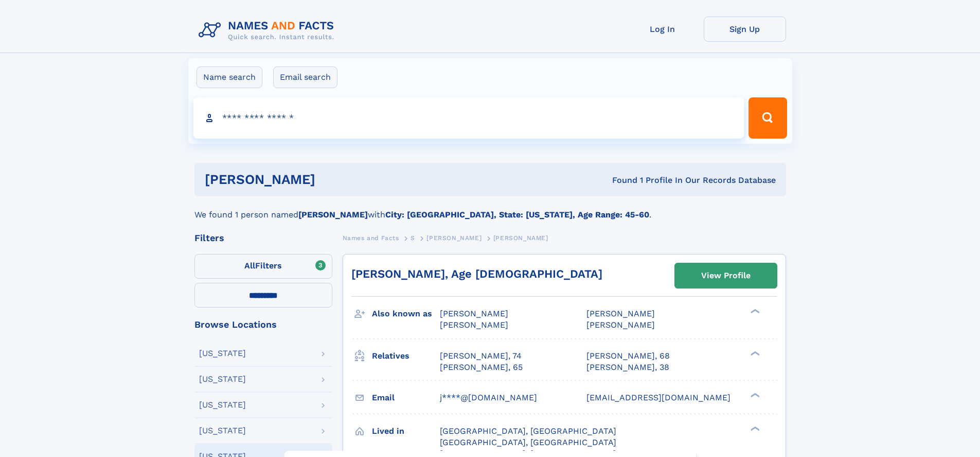 The width and height of the screenshot is (980, 457). What do you see at coordinates (726, 275) in the screenshot?
I see `div: View Profile` at bounding box center [726, 275].